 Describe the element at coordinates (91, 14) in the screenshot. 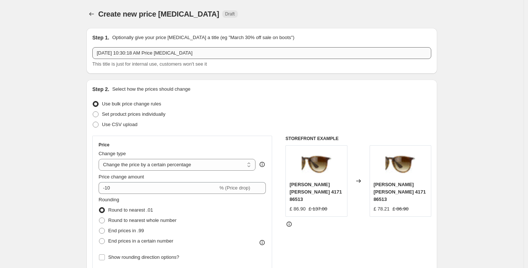

I see `button: Price change jobs` at that location.